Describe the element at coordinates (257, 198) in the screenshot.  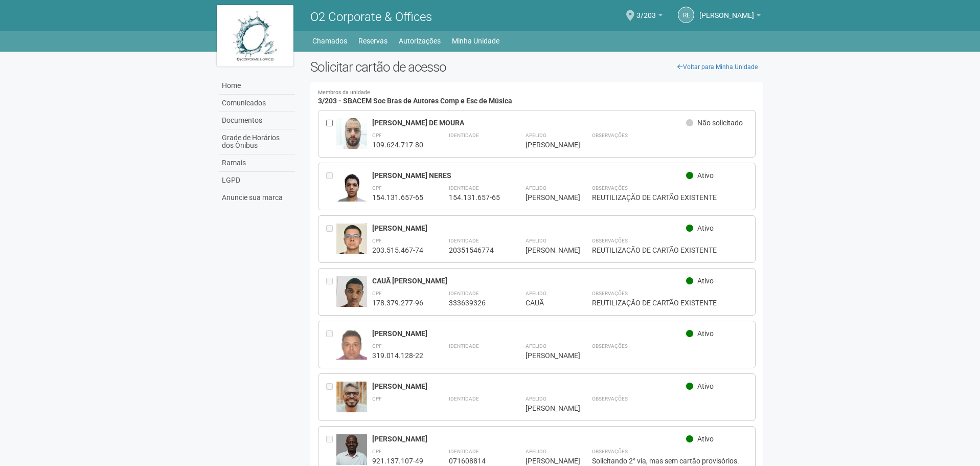
I see `a: Anuncie sua marca` at that location.